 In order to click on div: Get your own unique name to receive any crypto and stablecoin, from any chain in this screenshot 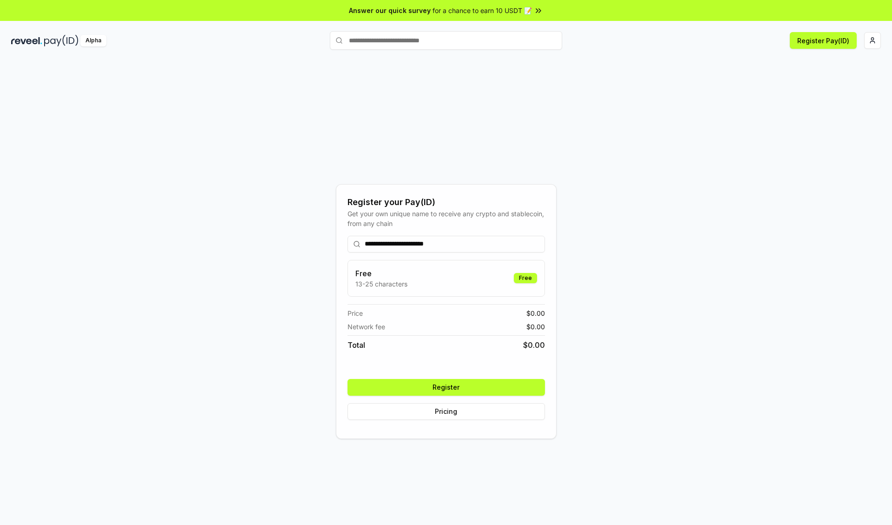, I will do `click(446, 218)`.